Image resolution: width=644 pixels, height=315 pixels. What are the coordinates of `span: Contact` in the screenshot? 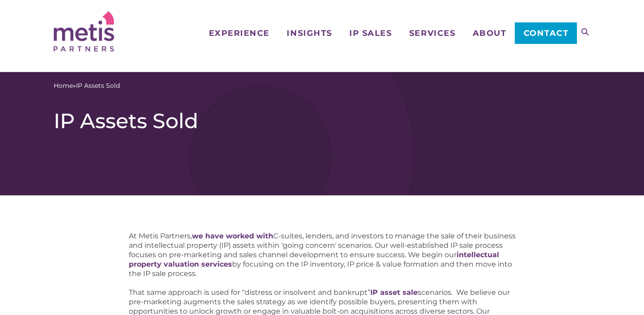 It's located at (546, 33).